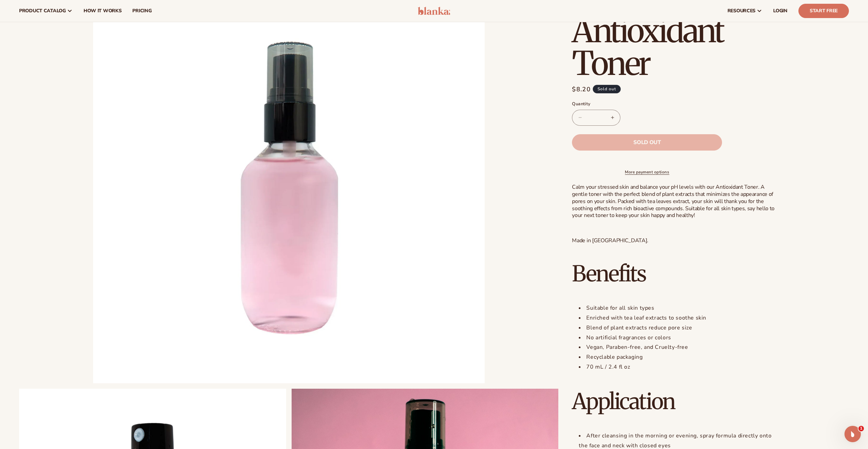  I want to click on h2: Application, so click(674, 401).